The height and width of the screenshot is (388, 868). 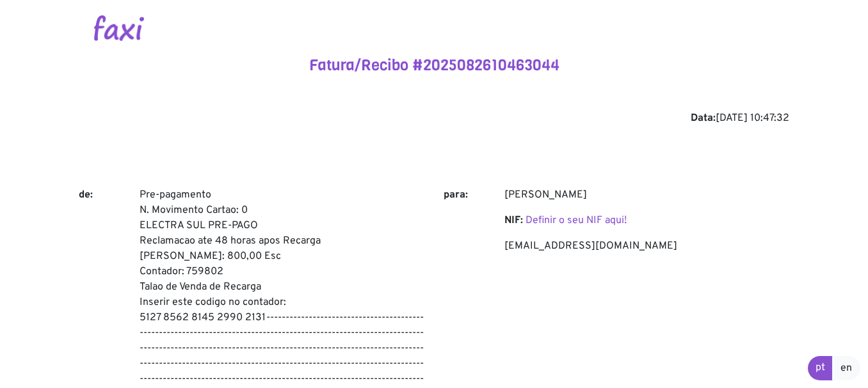 I want to click on h4: Fatura/Recibo #2025082610463044, so click(x=434, y=65).